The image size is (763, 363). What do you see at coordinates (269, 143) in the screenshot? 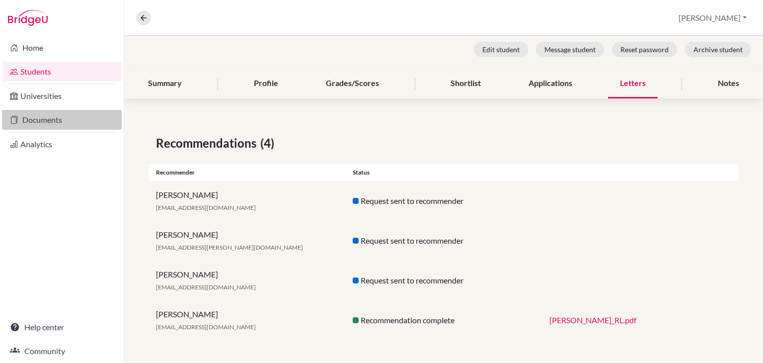
I see `span: (4)` at bounding box center [269, 143].